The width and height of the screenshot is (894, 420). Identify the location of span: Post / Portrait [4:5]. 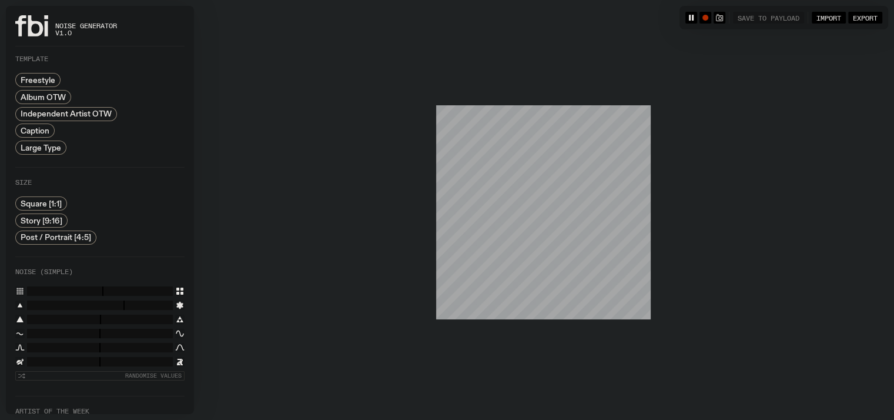
(56, 237).